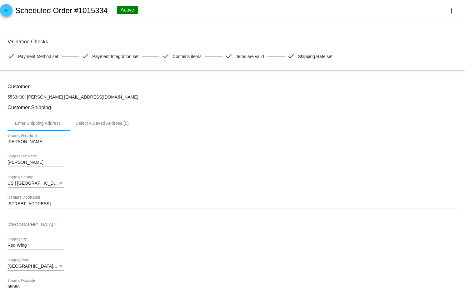 Image resolution: width=465 pixels, height=306 pixels. Describe the element at coordinates (232, 225) in the screenshot. I see `input: Shipping Street 2` at that location.